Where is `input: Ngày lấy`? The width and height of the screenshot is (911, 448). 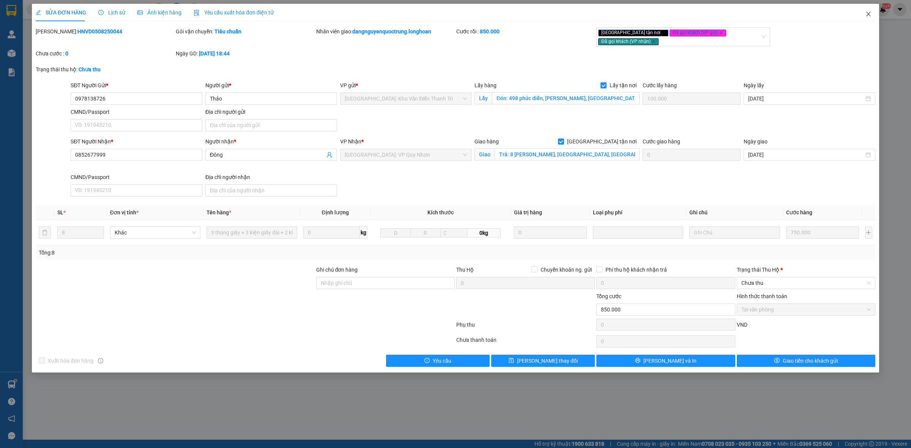 input: Ngày lấy is located at coordinates (806, 99).